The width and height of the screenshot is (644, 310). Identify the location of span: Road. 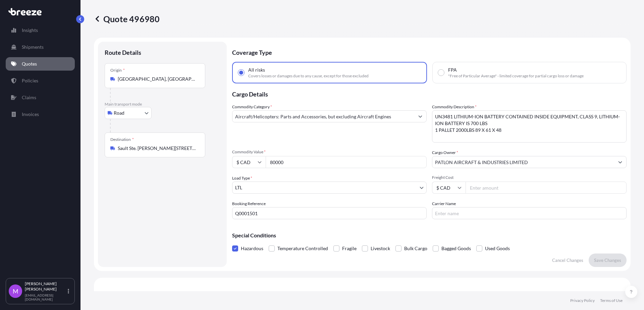
(119, 113).